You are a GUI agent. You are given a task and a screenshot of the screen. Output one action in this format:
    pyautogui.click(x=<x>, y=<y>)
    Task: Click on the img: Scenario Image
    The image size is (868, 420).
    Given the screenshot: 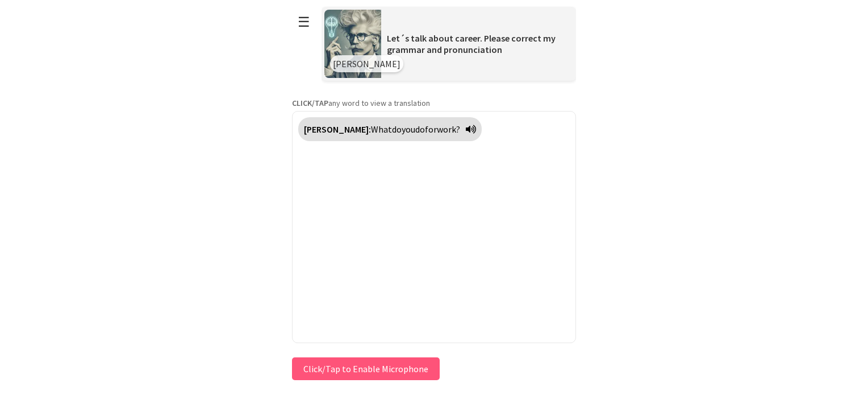 What is the action you would take?
    pyautogui.click(x=353, y=43)
    